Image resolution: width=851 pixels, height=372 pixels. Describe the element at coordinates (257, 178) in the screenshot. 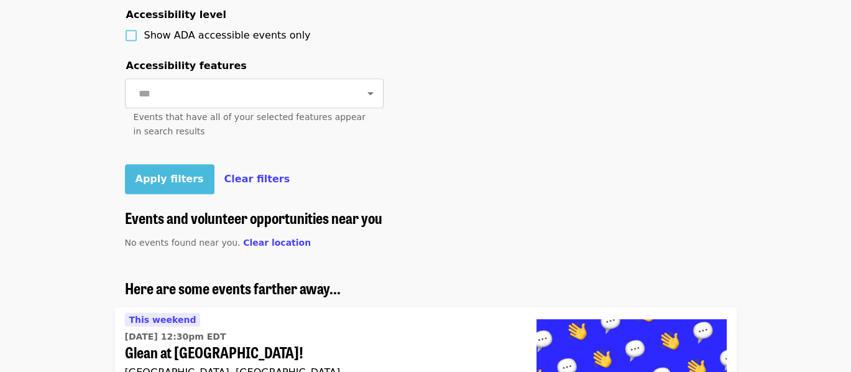

I see `span: Clear filters` at that location.